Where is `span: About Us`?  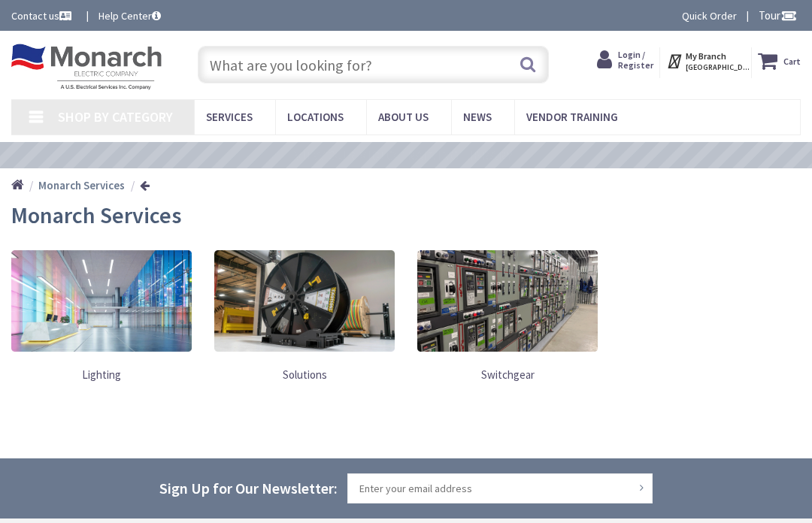
span: About Us is located at coordinates (403, 117).